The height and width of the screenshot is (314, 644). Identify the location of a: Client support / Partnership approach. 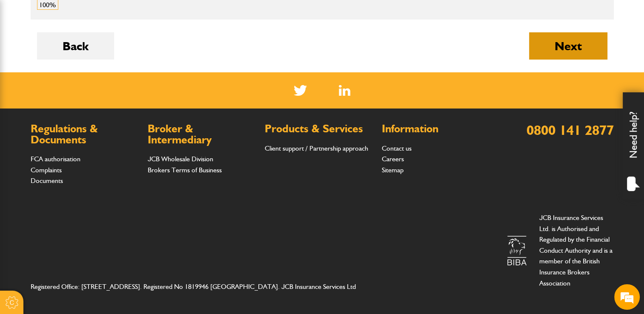
(316, 148).